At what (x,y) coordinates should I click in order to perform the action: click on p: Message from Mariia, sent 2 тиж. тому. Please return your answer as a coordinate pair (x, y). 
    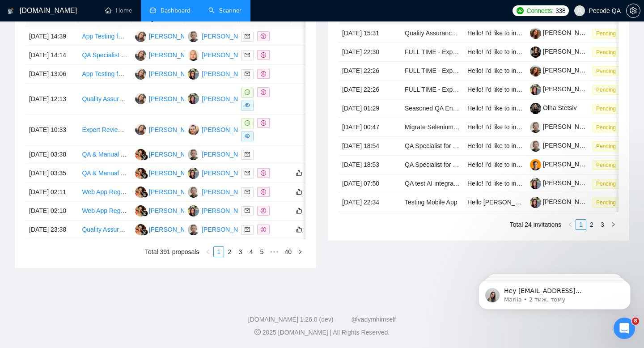
    Looking at the image, I should click on (96, 39).